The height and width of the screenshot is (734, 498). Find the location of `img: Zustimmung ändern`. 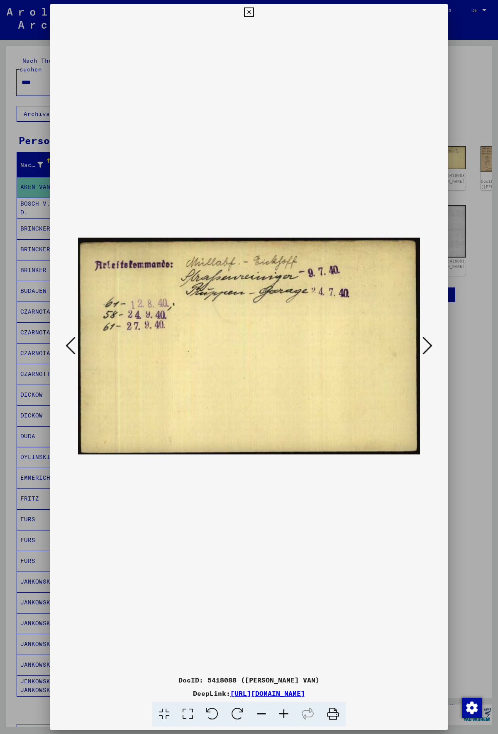

img: Zustimmung ändern is located at coordinates (472, 707).